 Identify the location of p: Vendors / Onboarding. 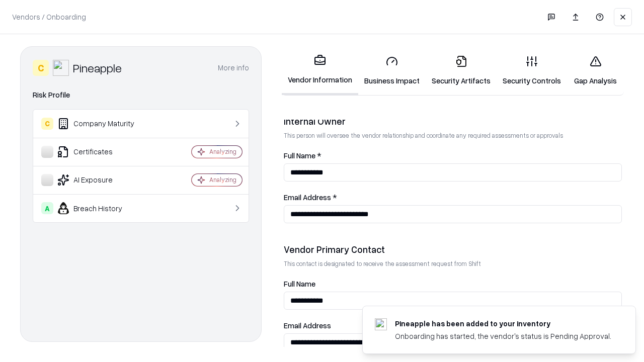
(49, 17).